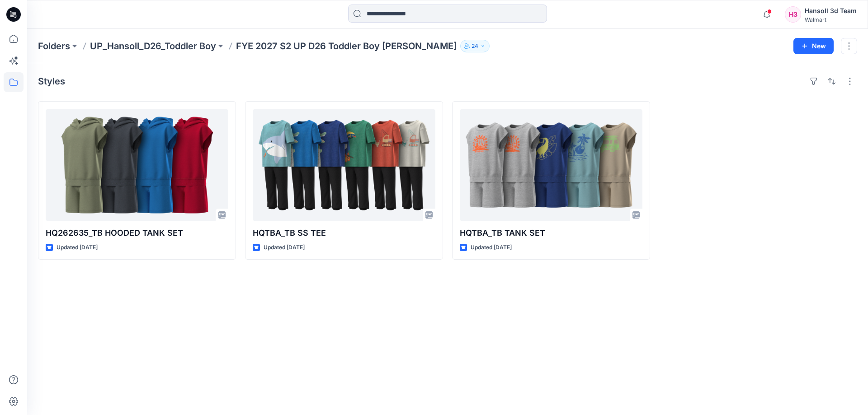  I want to click on a: Folders, so click(54, 46).